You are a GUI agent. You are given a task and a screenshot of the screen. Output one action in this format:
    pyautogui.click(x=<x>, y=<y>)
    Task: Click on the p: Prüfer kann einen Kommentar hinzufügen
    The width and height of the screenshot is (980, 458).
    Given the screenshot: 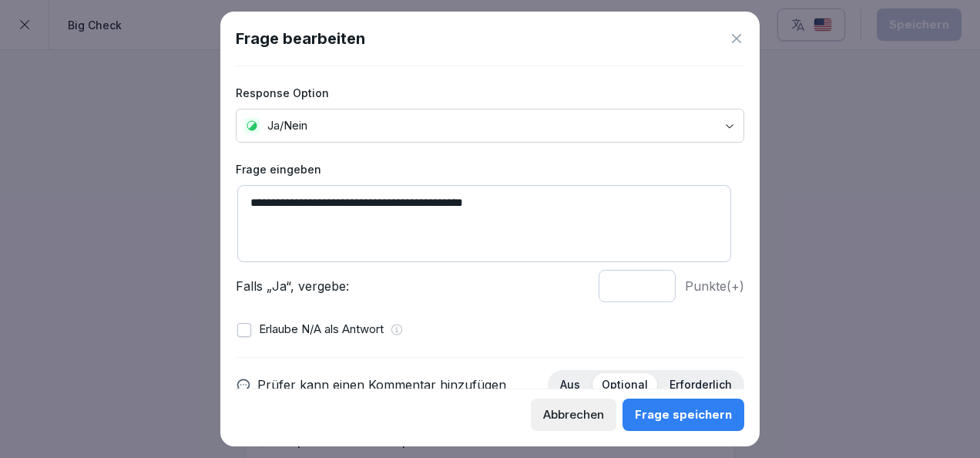 What is the action you would take?
    pyautogui.click(x=382, y=384)
    